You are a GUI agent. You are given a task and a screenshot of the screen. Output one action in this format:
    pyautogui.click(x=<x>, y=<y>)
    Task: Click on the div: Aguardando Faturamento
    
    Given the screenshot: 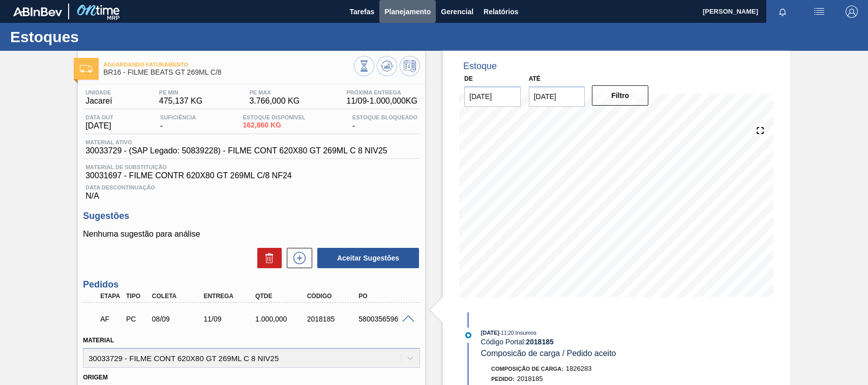 What is the action you would take?
    pyautogui.click(x=111, y=319)
    